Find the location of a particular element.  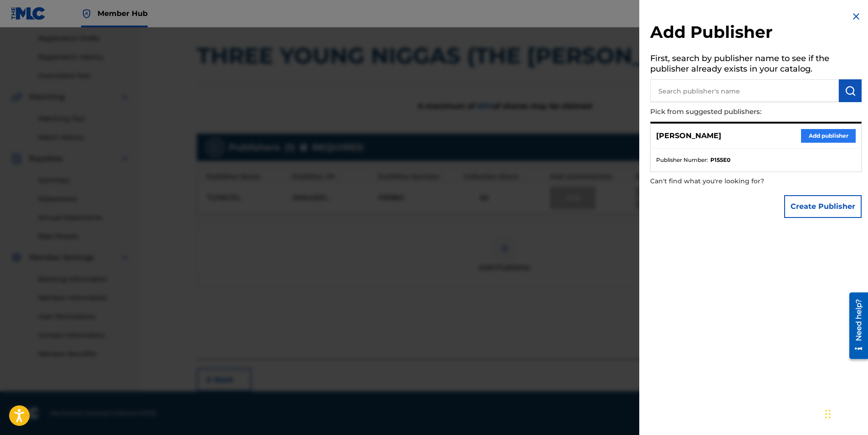

p: Can't find what you're looking for? is located at coordinates (730, 181).